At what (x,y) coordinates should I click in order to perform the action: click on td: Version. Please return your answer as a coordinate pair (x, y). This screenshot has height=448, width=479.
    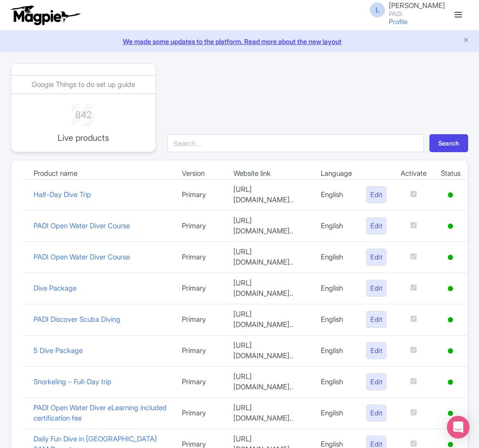
    Looking at the image, I should click on (201, 173).